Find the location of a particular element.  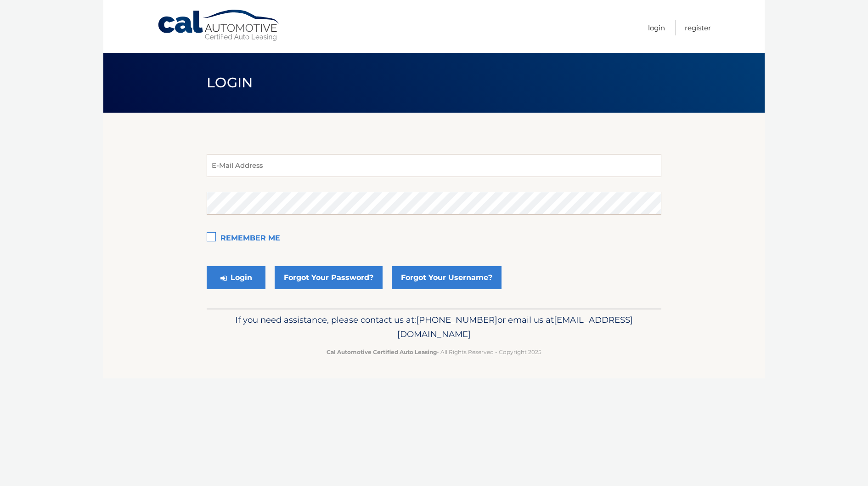

a: Forgot Your Username? is located at coordinates (447, 277).